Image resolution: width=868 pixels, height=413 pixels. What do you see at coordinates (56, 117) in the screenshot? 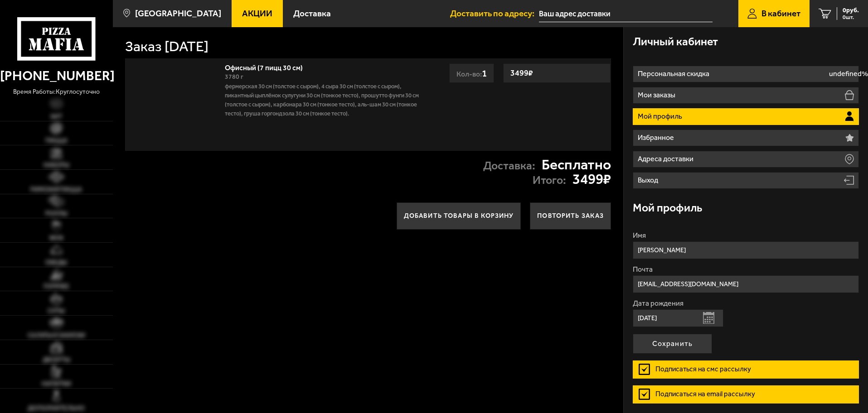
I see `span: Хит` at bounding box center [56, 117].